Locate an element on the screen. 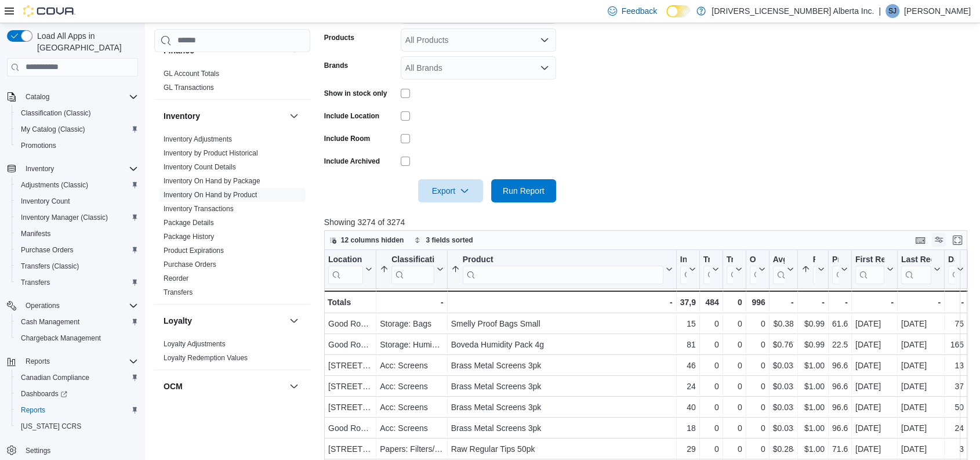 This screenshot has width=980, height=460. a: Reports is located at coordinates (33, 410).